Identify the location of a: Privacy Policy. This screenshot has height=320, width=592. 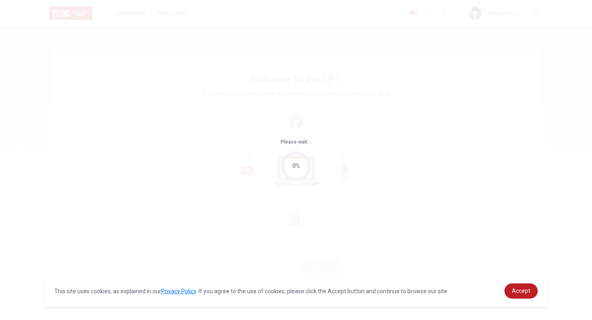
(178, 291).